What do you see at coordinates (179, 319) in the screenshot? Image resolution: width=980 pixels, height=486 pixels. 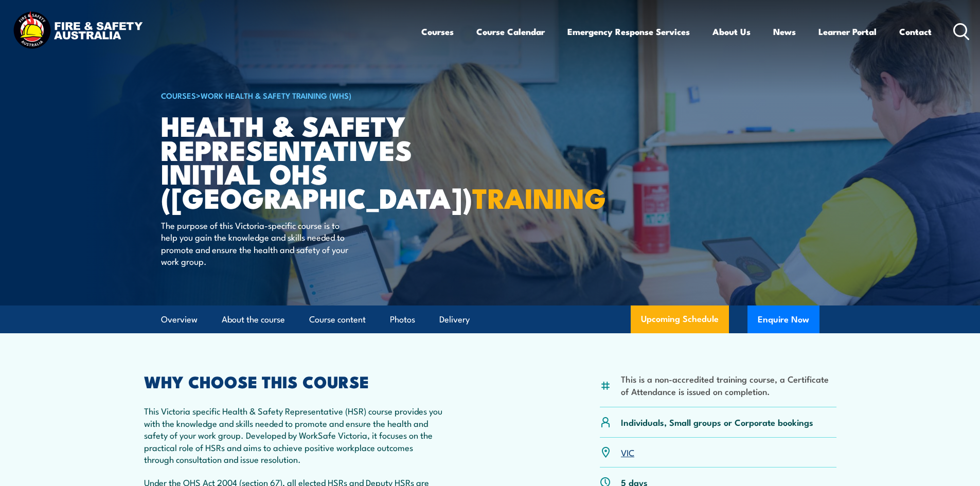 I see `a: Overview` at bounding box center [179, 319].